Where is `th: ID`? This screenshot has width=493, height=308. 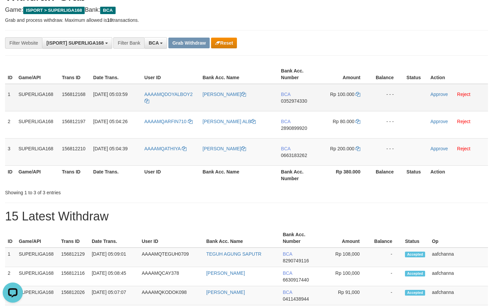 th: ID is located at coordinates (10, 238).